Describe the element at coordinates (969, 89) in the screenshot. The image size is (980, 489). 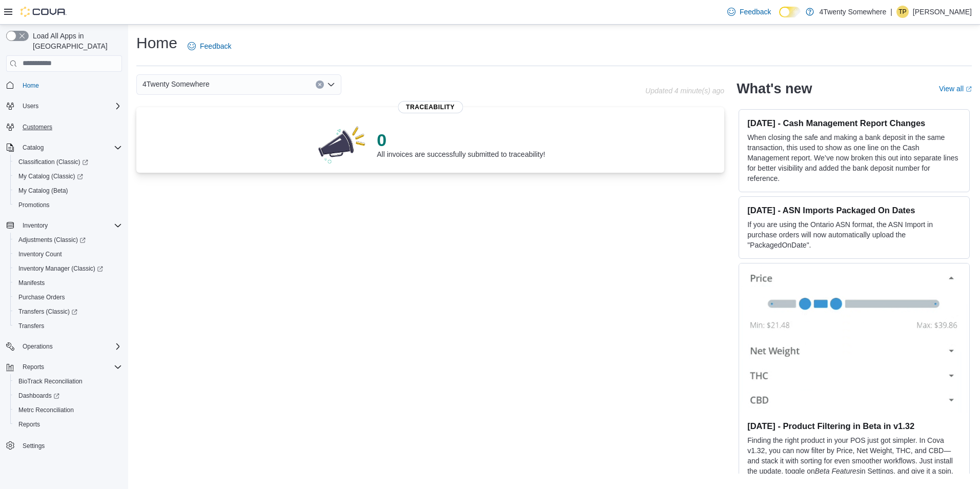
I see `svg: External link` at that location.